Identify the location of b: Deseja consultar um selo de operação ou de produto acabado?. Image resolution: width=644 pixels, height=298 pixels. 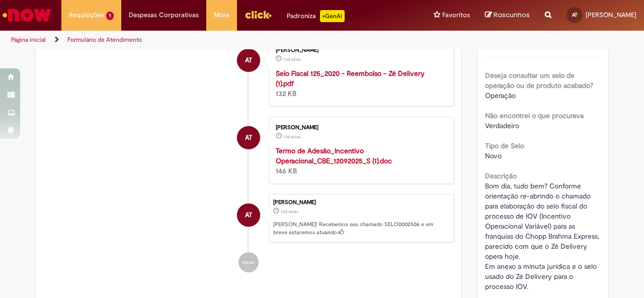
(539, 80).